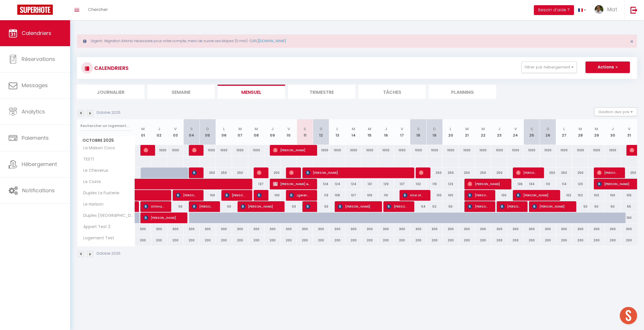  What do you see at coordinates (94, 171) in the screenshot?
I see `span: Le Cheverus` at bounding box center [94, 171].